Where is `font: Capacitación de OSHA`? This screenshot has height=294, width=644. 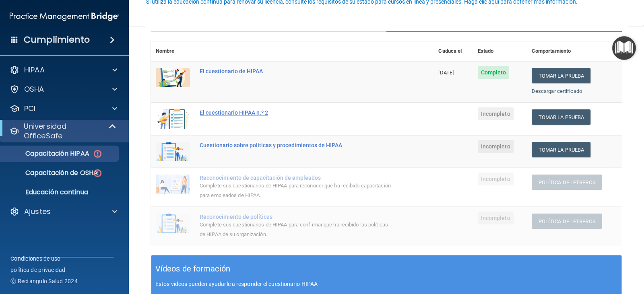 font: Capacitación de OSHA is located at coordinates (61, 172).